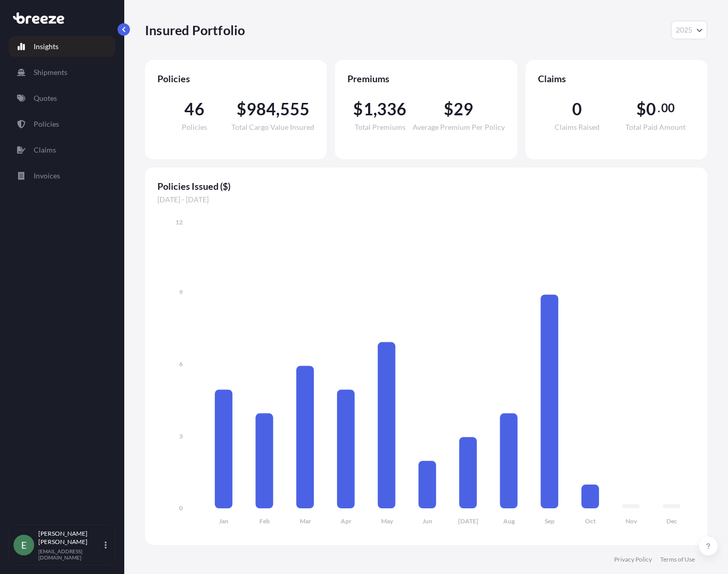 The image size is (728, 574). Describe the element at coordinates (631, 520) in the screenshot. I see `tspan: Nov` at that location.